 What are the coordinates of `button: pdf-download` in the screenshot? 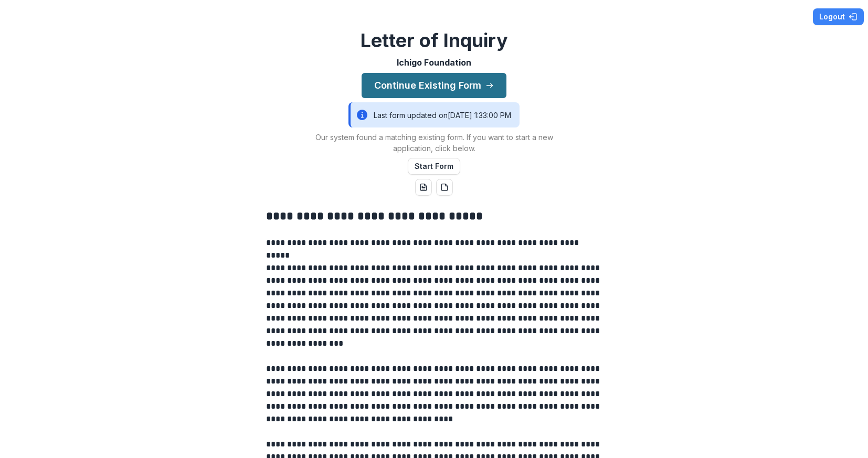 It's located at (445, 187).